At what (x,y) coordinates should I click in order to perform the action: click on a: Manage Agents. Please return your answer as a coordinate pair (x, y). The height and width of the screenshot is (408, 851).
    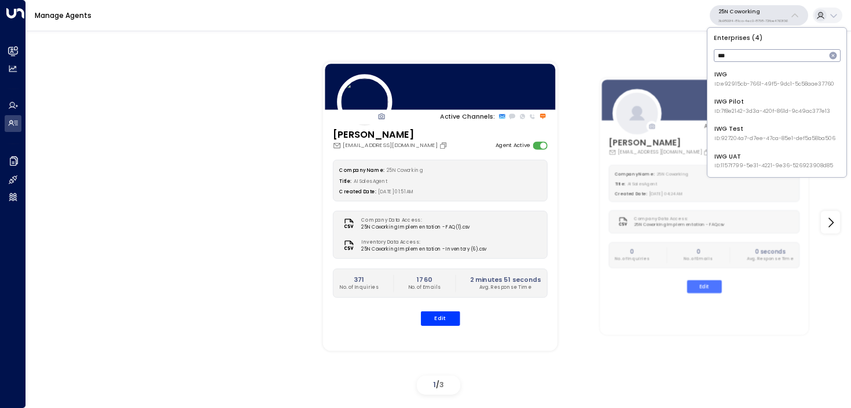
    Looking at the image, I should click on (63, 15).